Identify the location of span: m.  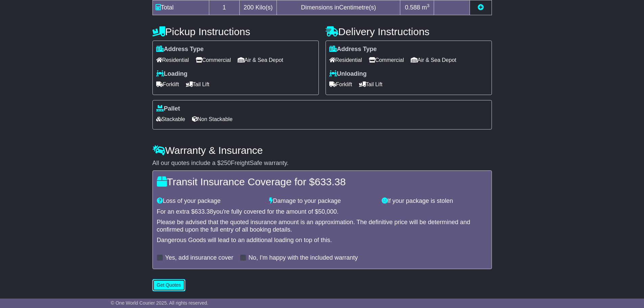
(426, 7).